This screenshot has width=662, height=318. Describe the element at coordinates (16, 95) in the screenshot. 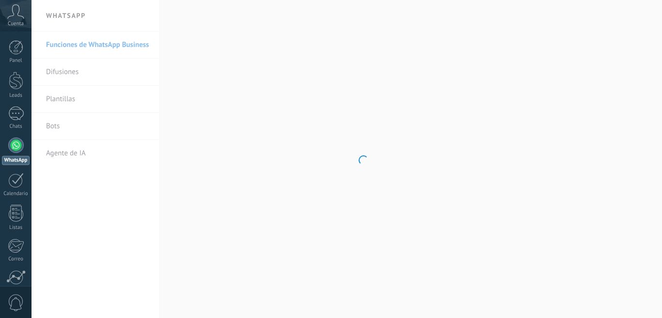

I see `div: Leads` at that location.